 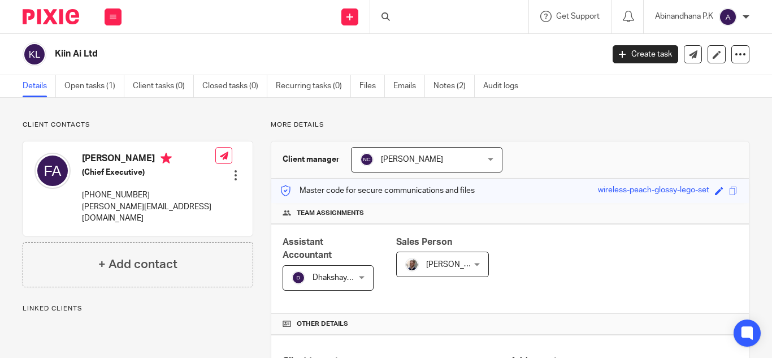 I want to click on span: Team assignments, so click(x=330, y=213).